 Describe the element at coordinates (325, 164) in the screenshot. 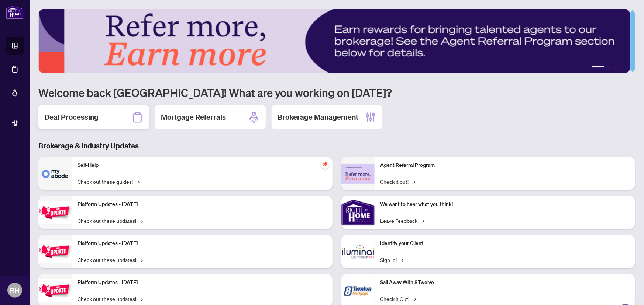

I see `span: pushpin` at that location.